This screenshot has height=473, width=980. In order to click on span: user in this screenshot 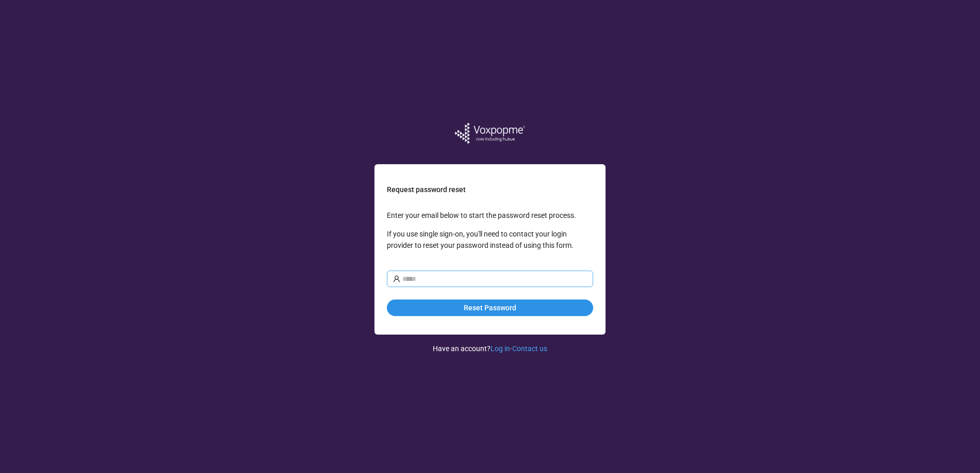, I will do `click(396, 279)`.